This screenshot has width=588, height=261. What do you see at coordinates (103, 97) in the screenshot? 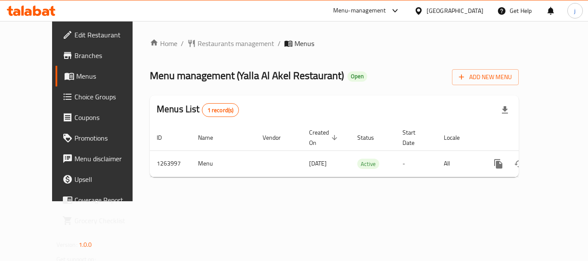
I see `a: Choice Groups` at bounding box center [103, 97].